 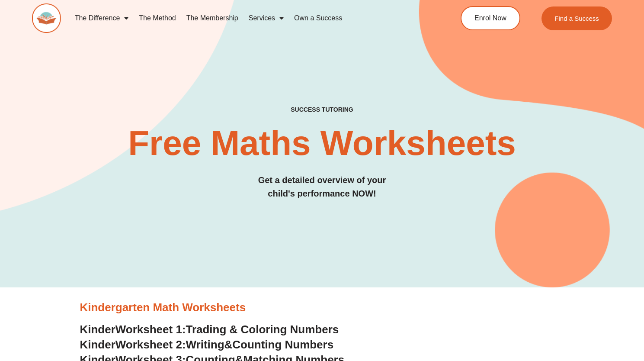 I want to click on a: The Membership, so click(x=212, y=18).